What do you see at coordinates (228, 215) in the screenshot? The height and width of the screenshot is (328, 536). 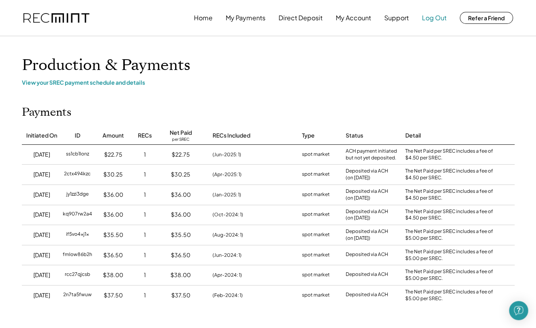 I see `div: (Oct-2024: 1)` at bounding box center [228, 215].